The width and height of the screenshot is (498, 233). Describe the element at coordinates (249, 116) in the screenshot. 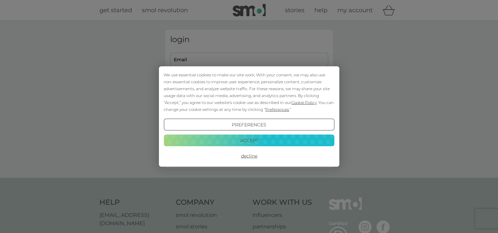

I see `div: Cookie Consent Prompt` at that location.